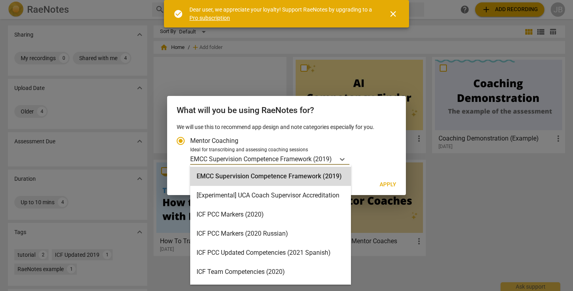 The height and width of the screenshot is (291, 573). Describe the element at coordinates (388, 185) in the screenshot. I see `button: Apply` at that location.